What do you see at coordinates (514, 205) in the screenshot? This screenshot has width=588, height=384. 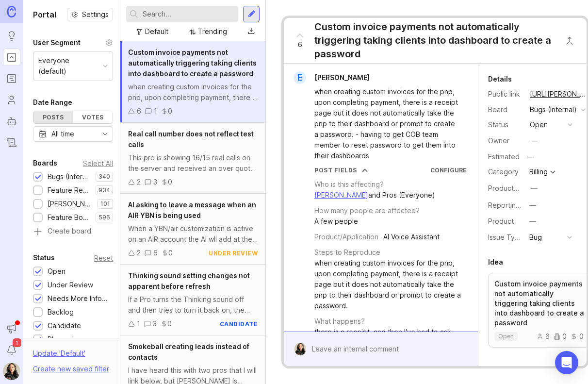 I see `label: Reporting Team` at bounding box center [514, 205].